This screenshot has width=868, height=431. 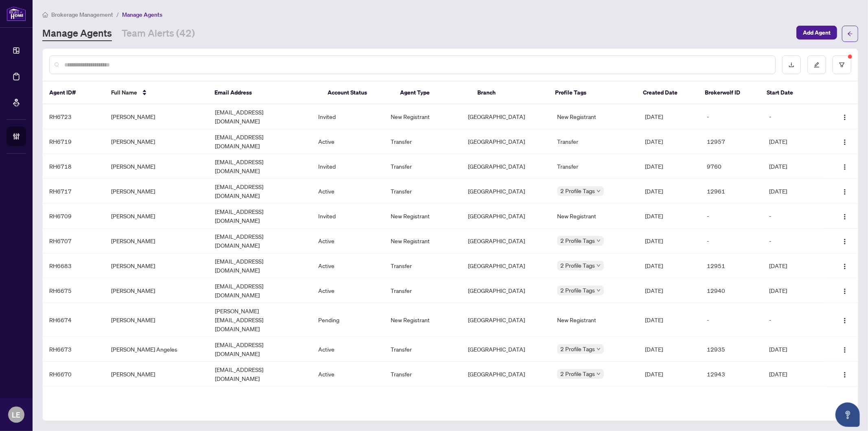 I want to click on td: RH6683, so click(x=74, y=266).